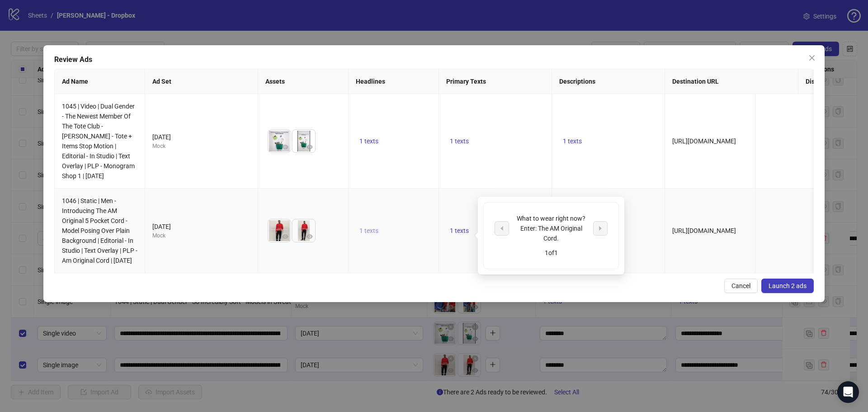  I want to click on th: Destination URL, so click(732, 82).